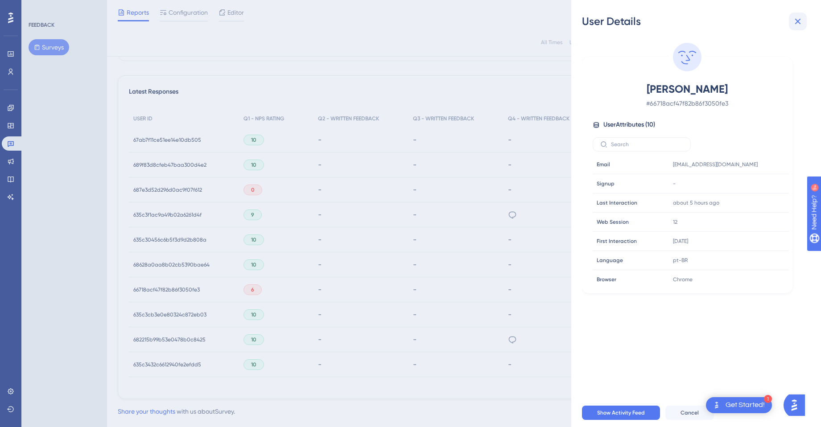 The image size is (821, 427). What do you see at coordinates (647, 145) in the screenshot?
I see `input: Search` at bounding box center [647, 145].